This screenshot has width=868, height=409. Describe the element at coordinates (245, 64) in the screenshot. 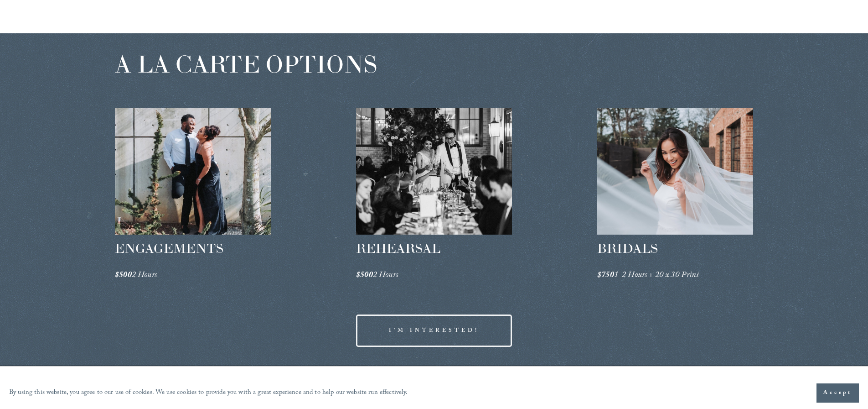

I see `span: A LA CARTE OPTIONS` at that location.